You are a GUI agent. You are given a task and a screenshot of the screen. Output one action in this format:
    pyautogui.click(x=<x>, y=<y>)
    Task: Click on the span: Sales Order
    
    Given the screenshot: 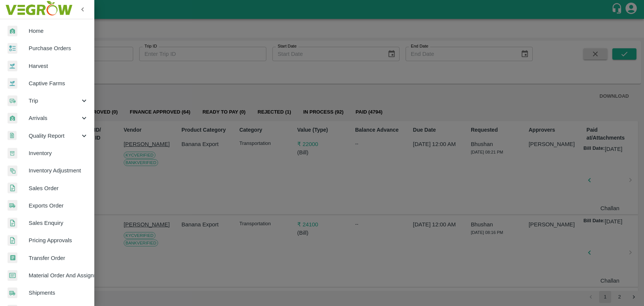 What is the action you would take?
    pyautogui.click(x=58, y=188)
    